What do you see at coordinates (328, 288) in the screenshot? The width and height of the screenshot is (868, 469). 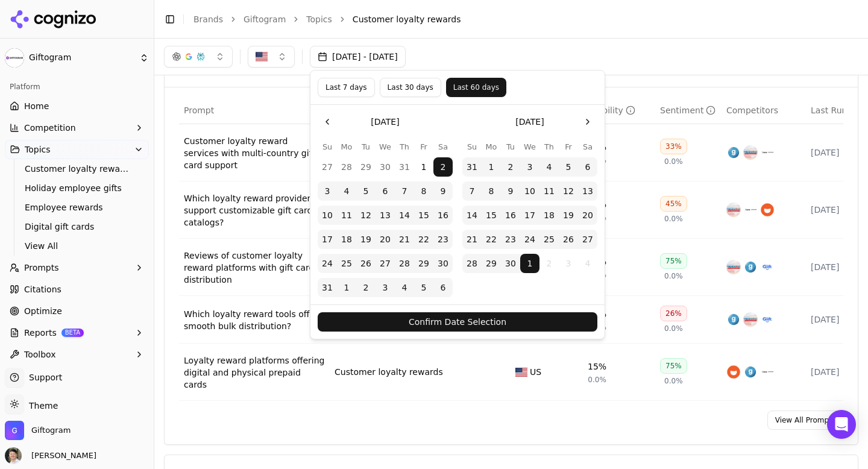 I see `button: Sunday, August 31st, 2025, selected` at bounding box center [328, 288].